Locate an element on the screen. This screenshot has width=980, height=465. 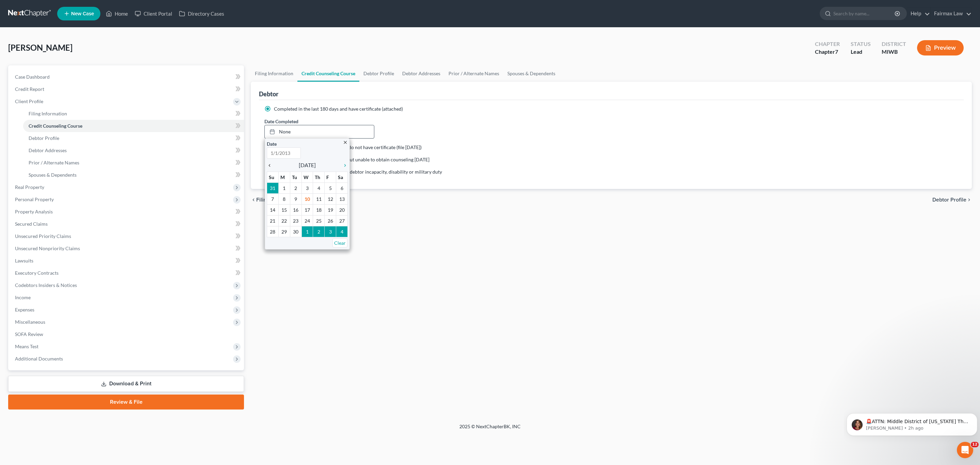
a: Case Dashboard is located at coordinates (127, 77).